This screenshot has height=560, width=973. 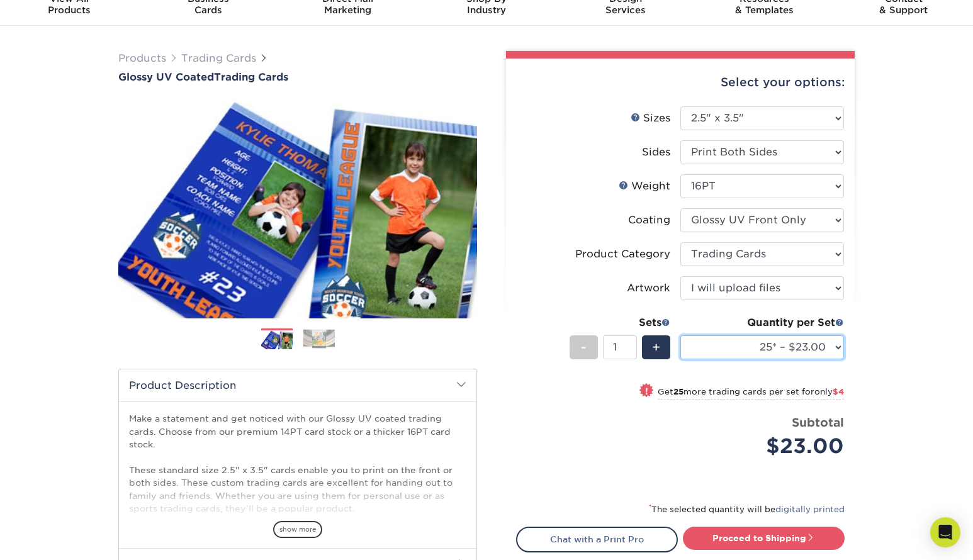 I want to click on h1: Trading Cards, so click(x=298, y=77).